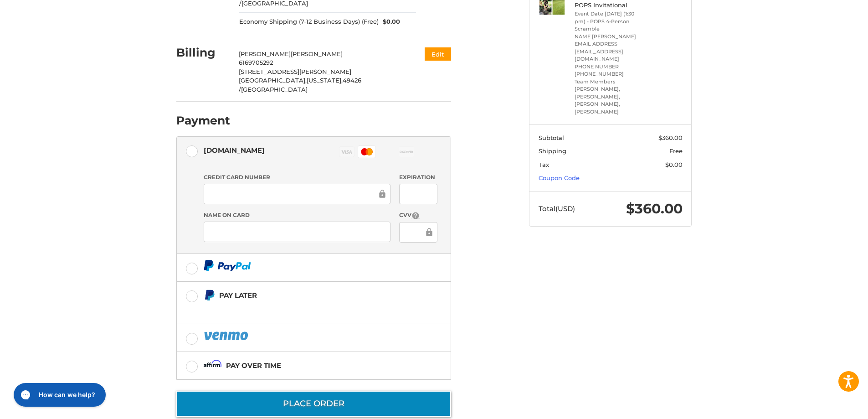  What do you see at coordinates (203, 121) in the screenshot?
I see `h2: Payment` at bounding box center [203, 121].